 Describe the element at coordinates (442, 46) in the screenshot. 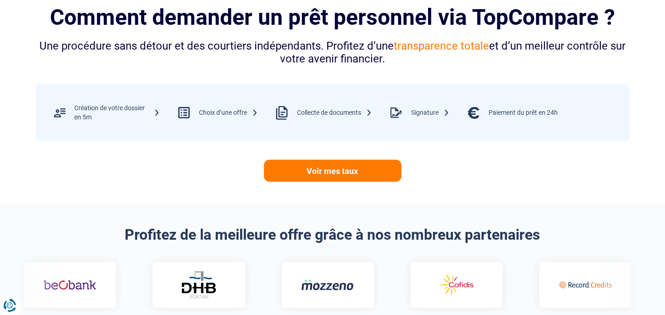

I see `span: transparence totale` at that location.